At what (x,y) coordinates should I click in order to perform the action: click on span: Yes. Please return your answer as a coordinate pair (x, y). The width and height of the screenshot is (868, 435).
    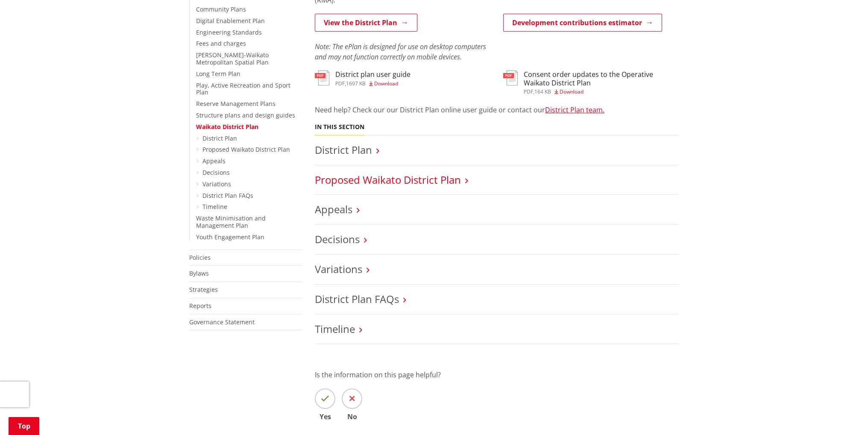
    Looking at the image, I should click on (325, 417).